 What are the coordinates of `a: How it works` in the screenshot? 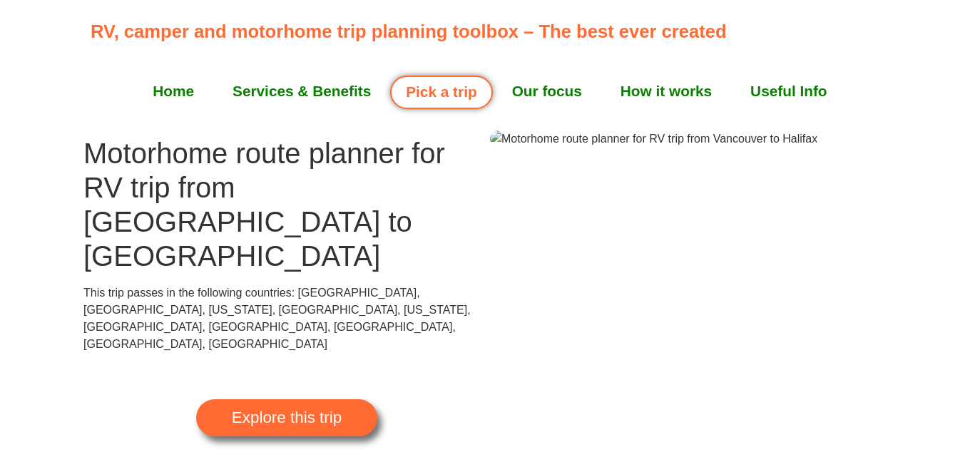 It's located at (666, 92).